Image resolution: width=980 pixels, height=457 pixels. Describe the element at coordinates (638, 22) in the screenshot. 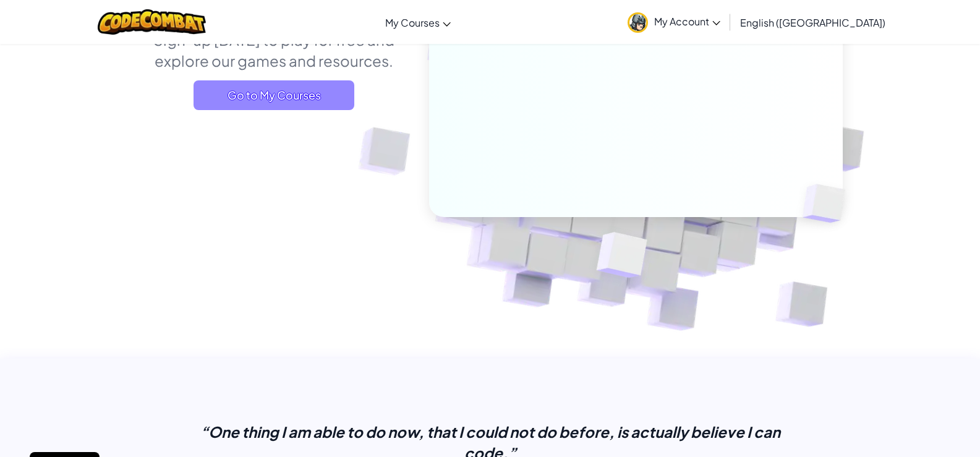

I see `img: avatar` at that location.